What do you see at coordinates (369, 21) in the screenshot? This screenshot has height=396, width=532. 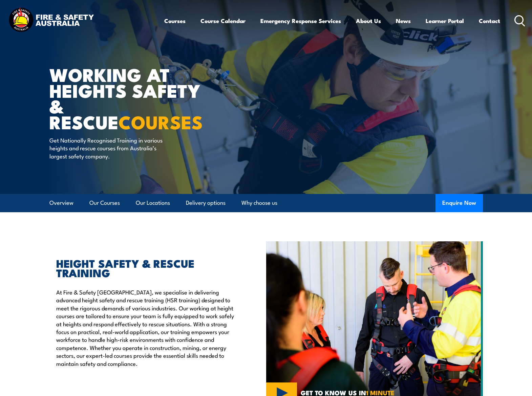 I see `a: About Us` at bounding box center [369, 21].